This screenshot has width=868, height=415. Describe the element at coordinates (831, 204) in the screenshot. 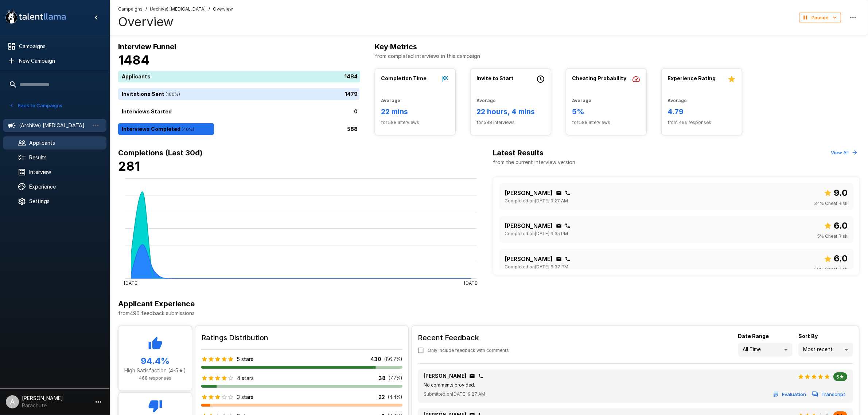

I see `span: 34 % Cheat Risk` at that location.